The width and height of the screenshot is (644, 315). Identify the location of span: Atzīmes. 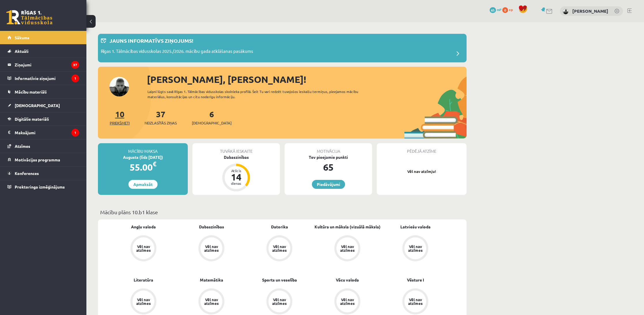
(22, 146).